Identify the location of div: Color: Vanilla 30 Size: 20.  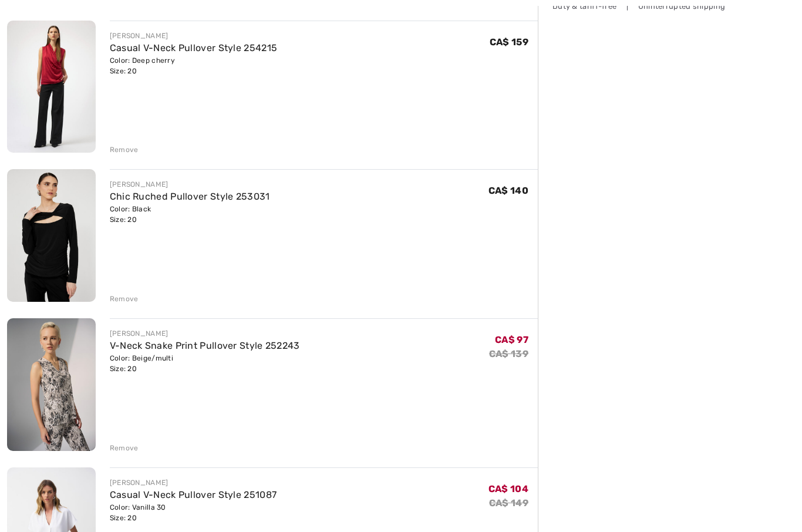
(193, 513).